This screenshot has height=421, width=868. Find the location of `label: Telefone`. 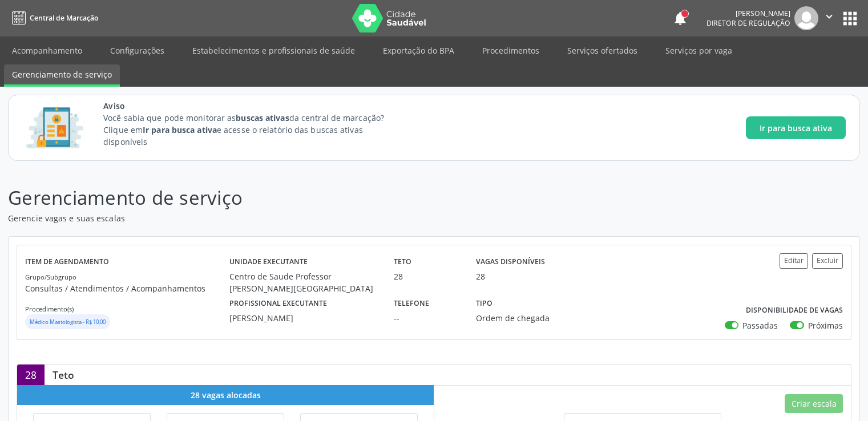

label: Telefone is located at coordinates (412, 303).